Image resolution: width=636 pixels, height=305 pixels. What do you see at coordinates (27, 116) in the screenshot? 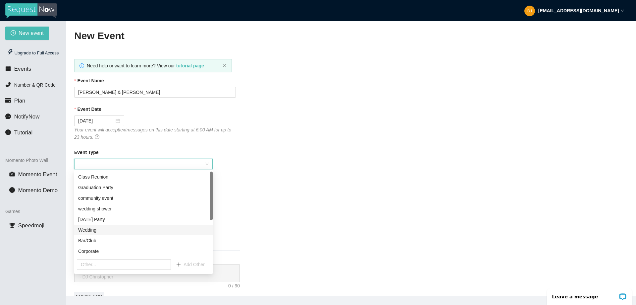
I see `span: NotifyNow` at bounding box center [27, 116].